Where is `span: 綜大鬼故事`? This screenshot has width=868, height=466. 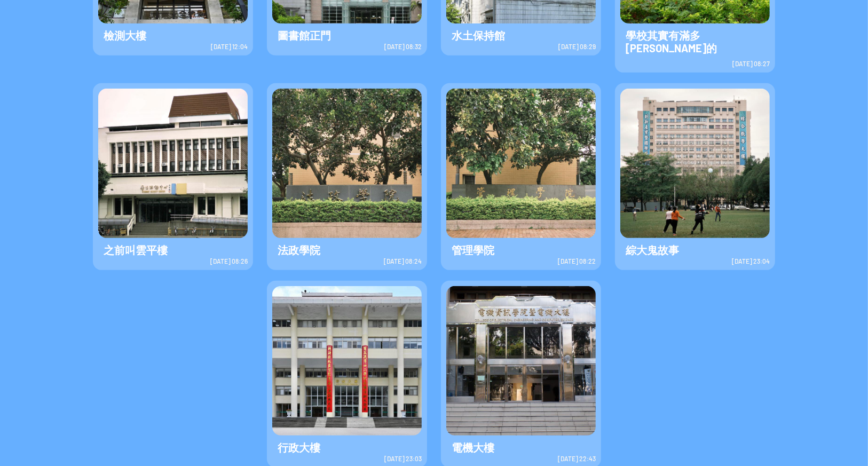
span: 綜大鬼故事 is located at coordinates (652, 250).